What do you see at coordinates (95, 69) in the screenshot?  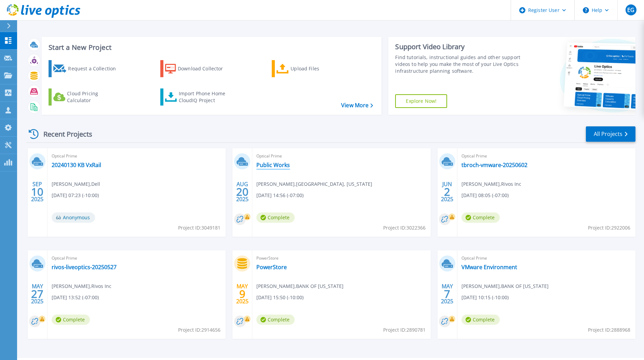 I see `div: Request a Collection` at bounding box center [95, 69].